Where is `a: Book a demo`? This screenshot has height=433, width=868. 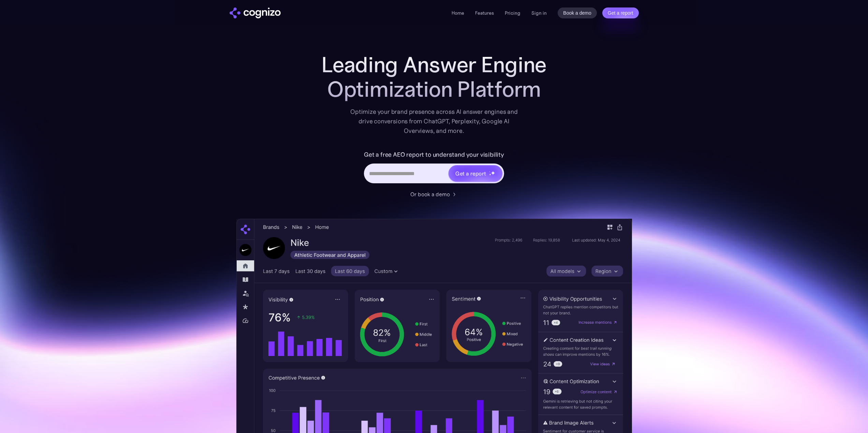
a: Book a demo is located at coordinates (577, 13).